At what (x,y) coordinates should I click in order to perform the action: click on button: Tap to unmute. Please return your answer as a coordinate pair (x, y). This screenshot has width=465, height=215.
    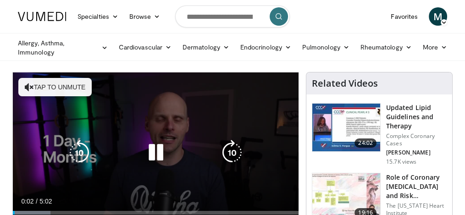
    Looking at the image, I should click on (55, 87).